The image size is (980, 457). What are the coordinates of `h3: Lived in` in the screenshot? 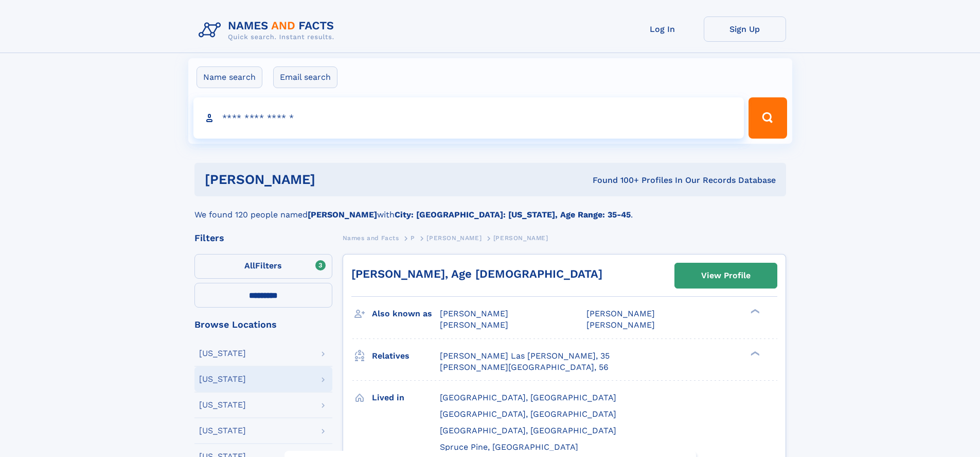 It's located at (405, 398).